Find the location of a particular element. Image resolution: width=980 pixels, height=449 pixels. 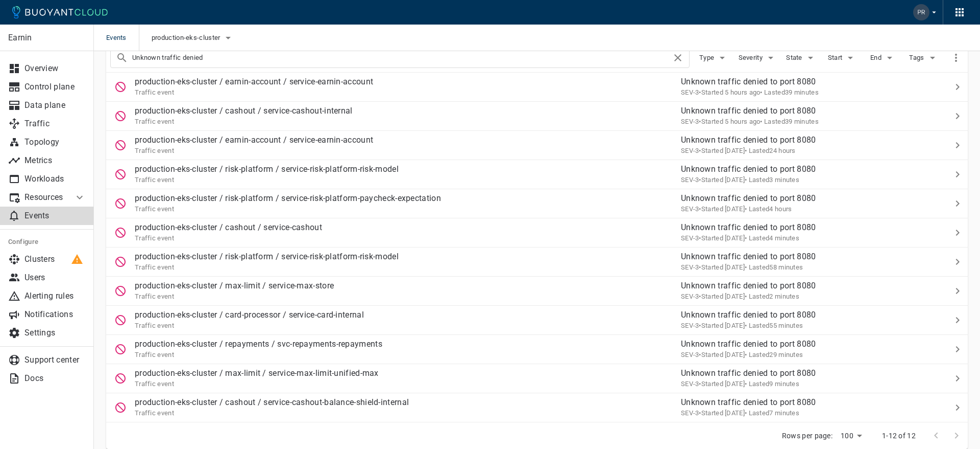

p: Users is located at coordinates (55, 277).